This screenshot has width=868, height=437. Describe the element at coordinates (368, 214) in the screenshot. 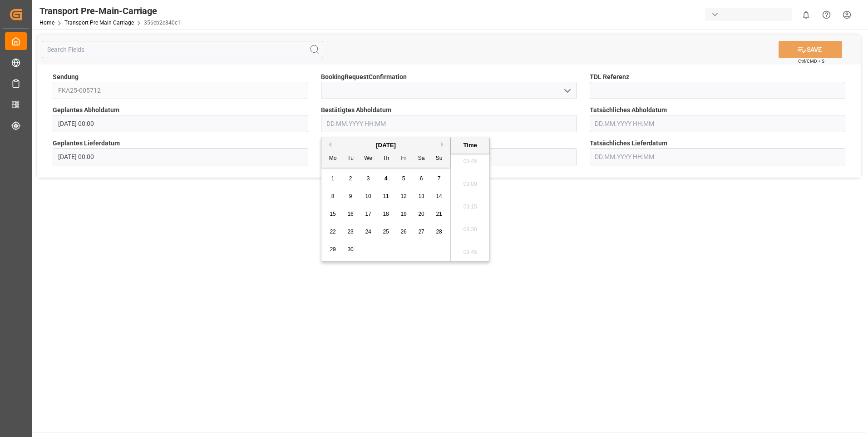

I see `span: 17` at that location.